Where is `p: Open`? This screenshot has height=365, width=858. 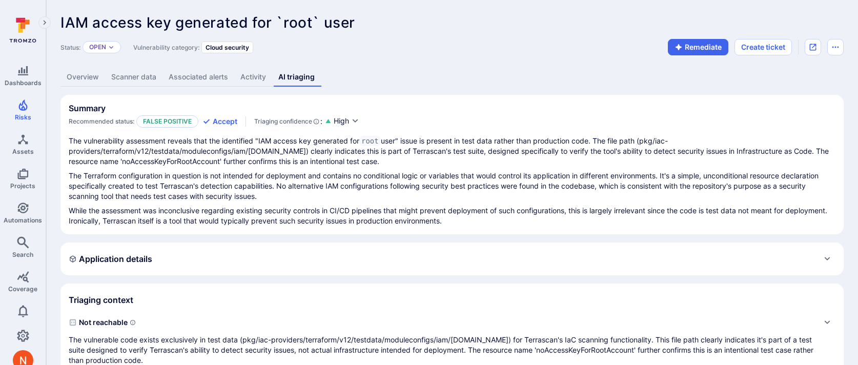
p: Open is located at coordinates (97, 47).